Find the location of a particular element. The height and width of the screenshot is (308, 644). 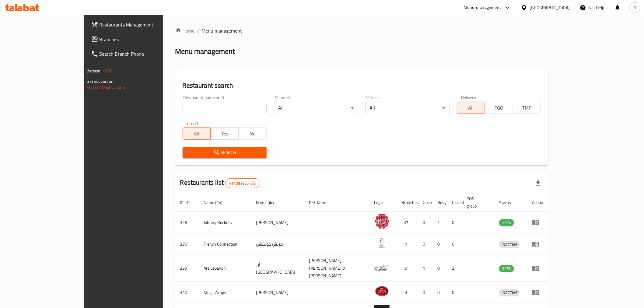

button: Yes is located at coordinates (225, 133).